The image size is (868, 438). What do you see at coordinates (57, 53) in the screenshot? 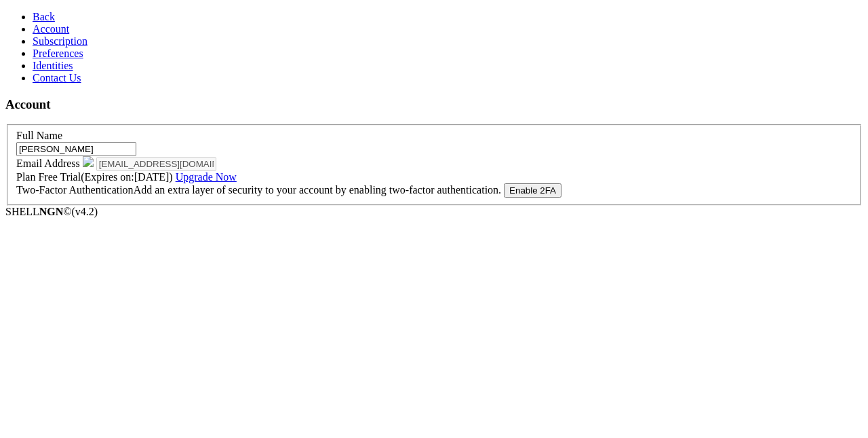
I see `span: Preferences` at bounding box center [57, 53].